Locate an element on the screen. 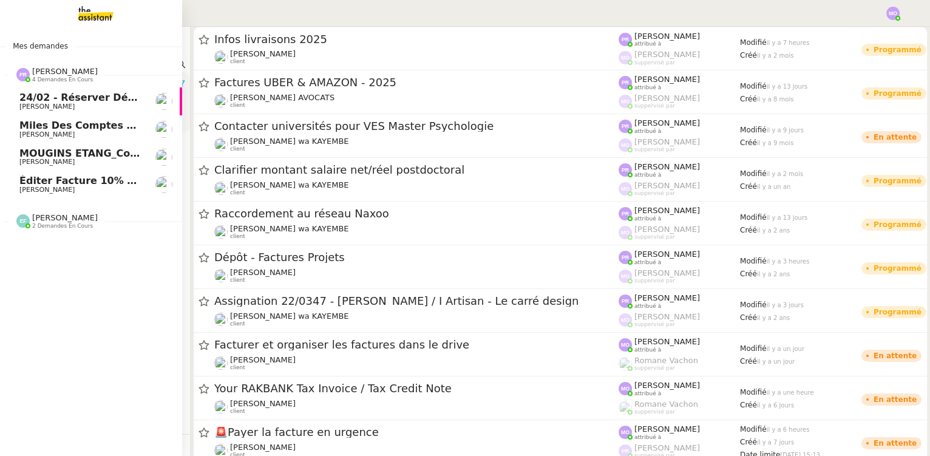 The image size is (930, 456). span: 2 demandes en cours is located at coordinates (62, 226).